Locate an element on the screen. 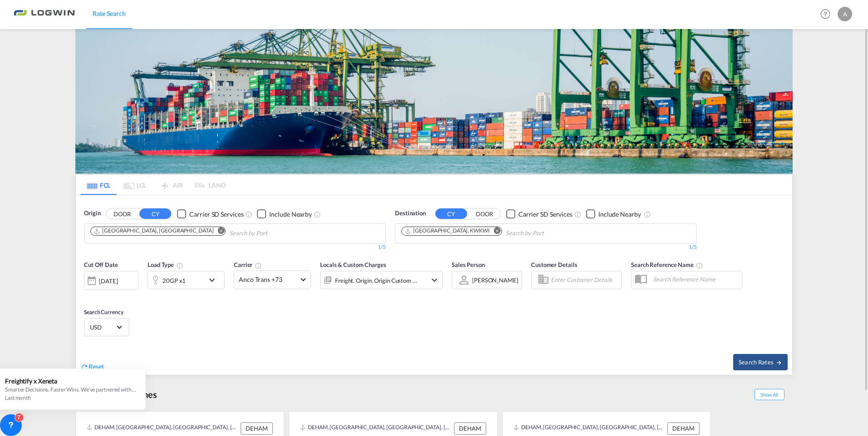 The height and width of the screenshot is (436, 868). div: A is located at coordinates (844, 14).